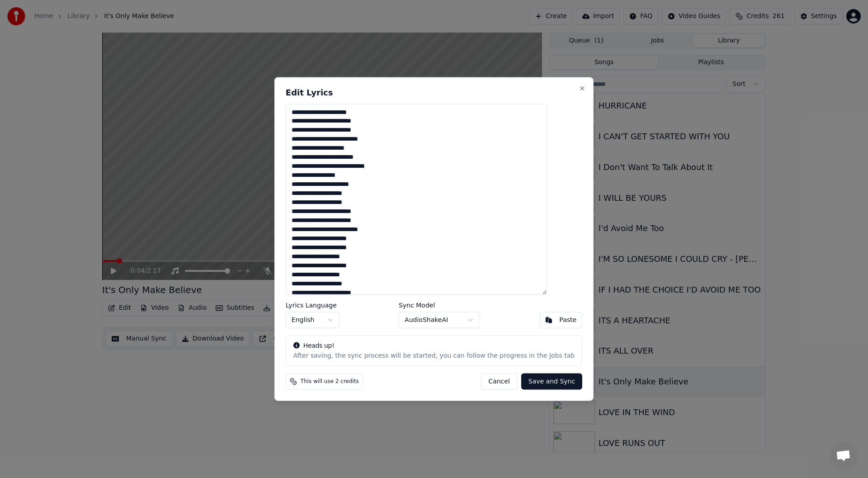  Describe the element at coordinates (551, 381) in the screenshot. I see `button: Save and Sync` at that location.